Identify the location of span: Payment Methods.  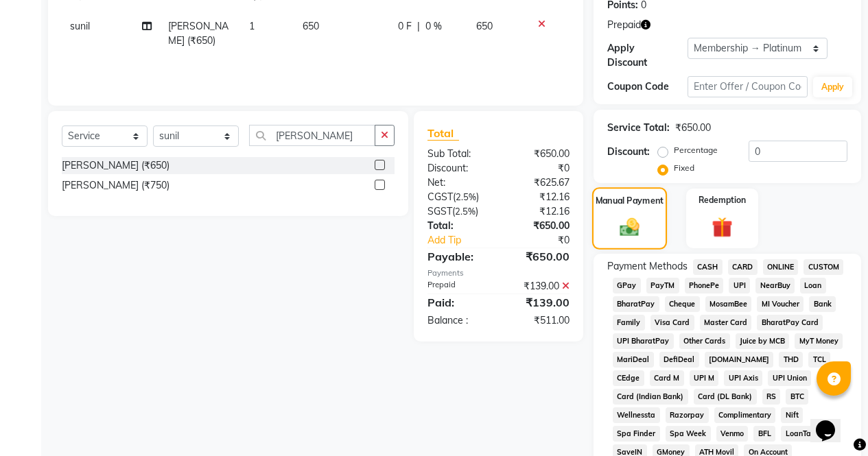
(647, 266).